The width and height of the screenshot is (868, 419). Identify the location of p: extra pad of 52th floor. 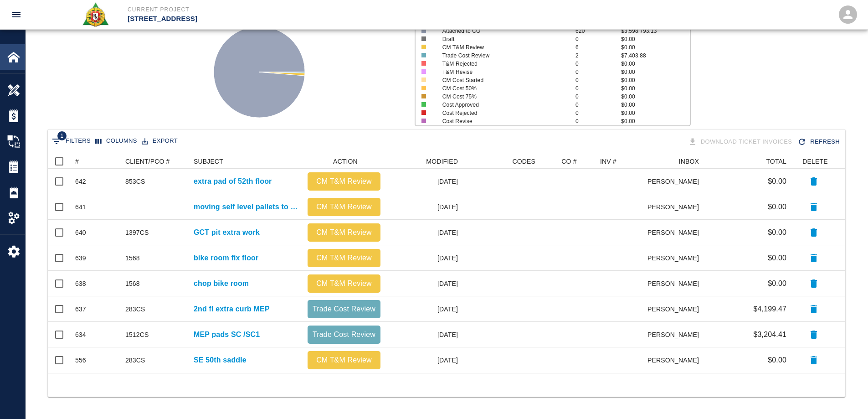
(233, 181).